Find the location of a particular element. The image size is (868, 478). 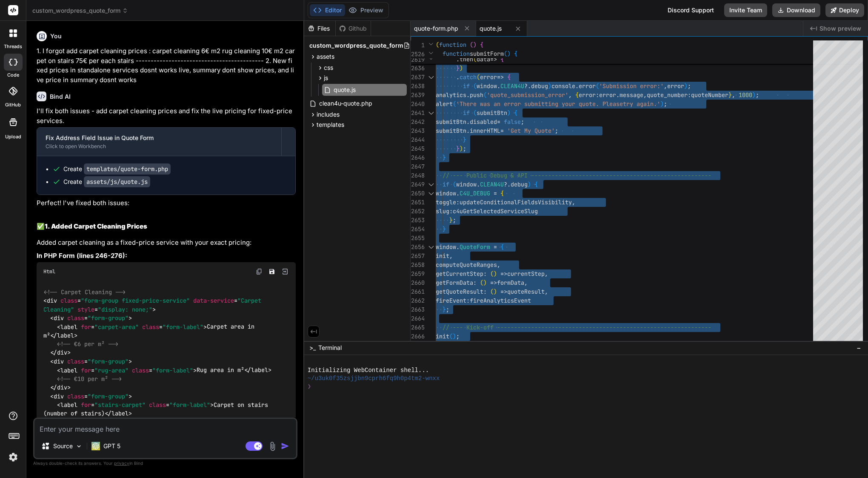

label: GitHub is located at coordinates (13, 105).